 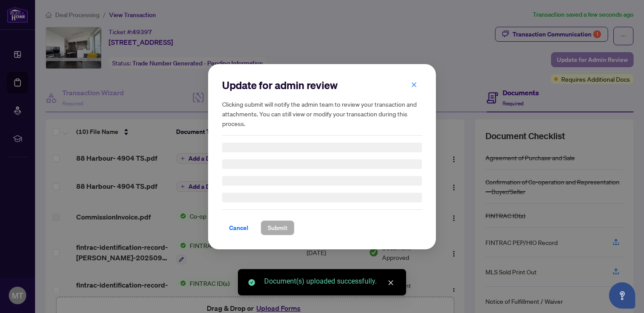 What do you see at coordinates (277, 228) in the screenshot?
I see `button: Submit` at bounding box center [277, 228].